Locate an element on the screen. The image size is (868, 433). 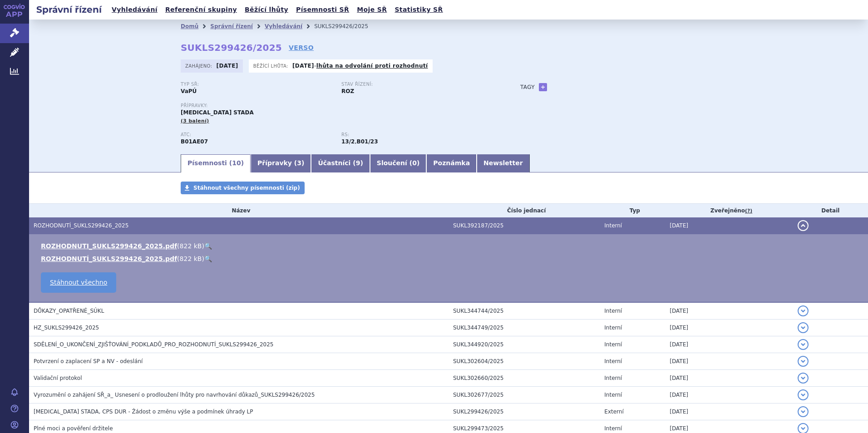
a: Newsletter is located at coordinates (503, 163).